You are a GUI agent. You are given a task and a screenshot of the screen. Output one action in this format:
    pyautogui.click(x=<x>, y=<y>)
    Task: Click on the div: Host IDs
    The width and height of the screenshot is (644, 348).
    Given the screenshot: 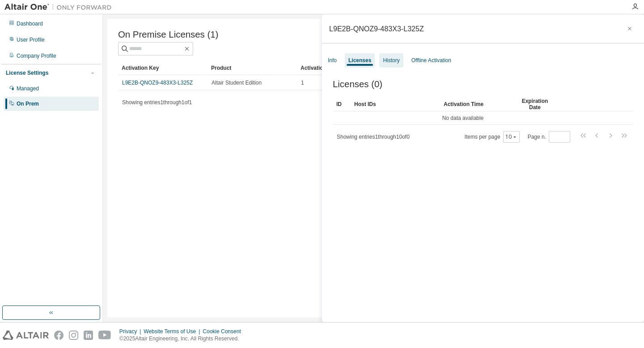 What is the action you would take?
    pyautogui.click(x=396, y=104)
    